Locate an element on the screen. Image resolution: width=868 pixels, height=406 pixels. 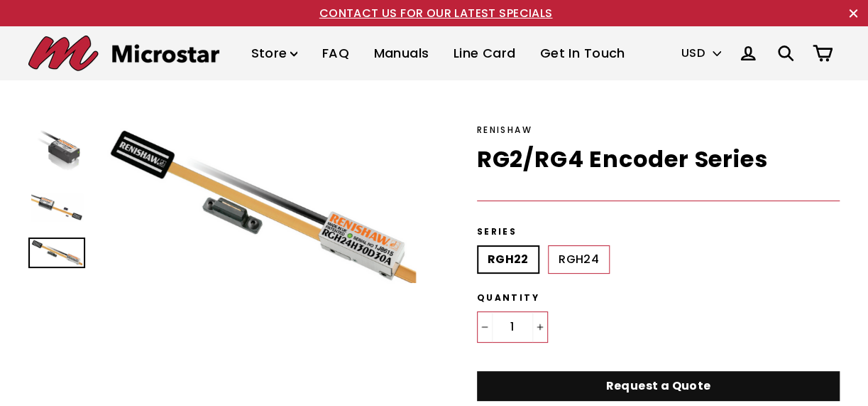
a: Request a Quote is located at coordinates (658, 385).